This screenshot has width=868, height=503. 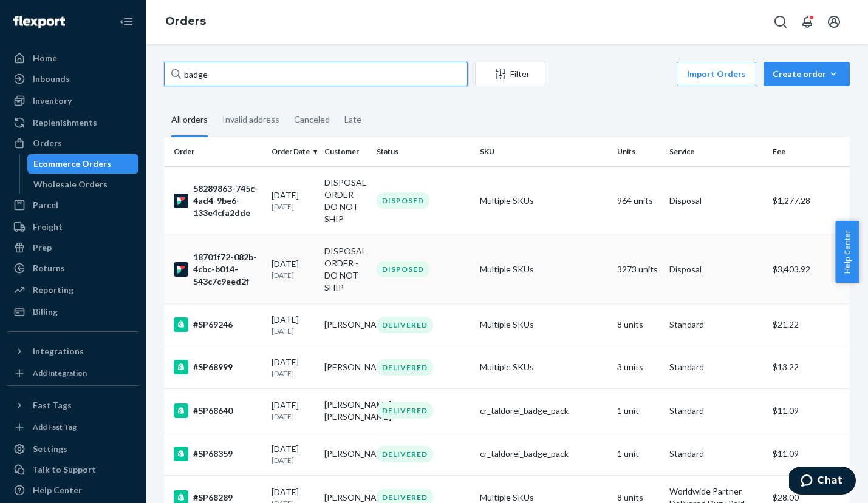 What do you see at coordinates (217, 325) in the screenshot?
I see `div: #SP69246` at bounding box center [217, 325].